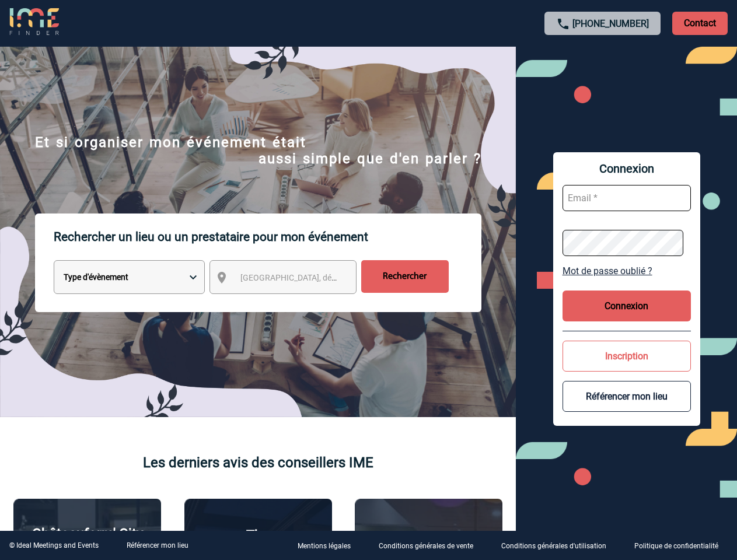 The image size is (737, 560). I want to click on p: Conditions générales de vente, so click(426, 547).